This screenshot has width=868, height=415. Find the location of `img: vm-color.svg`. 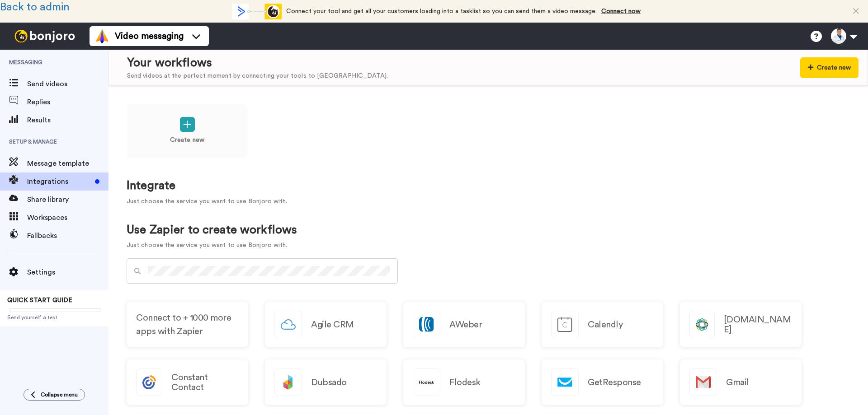

img: vm-color.svg is located at coordinates (102, 36).